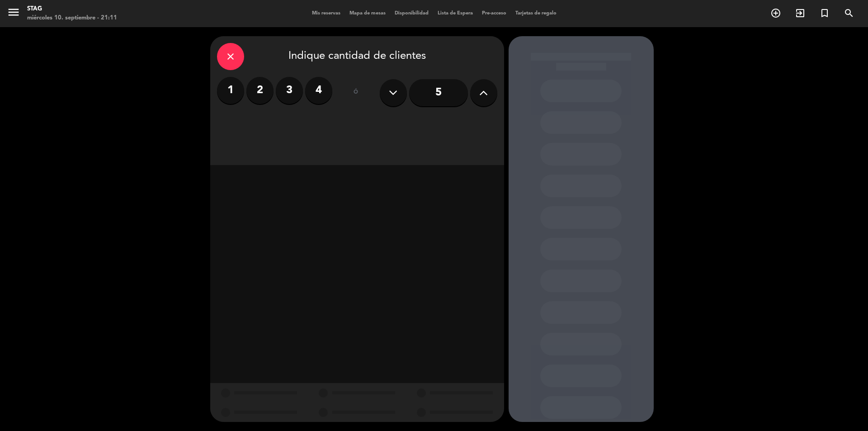  What do you see at coordinates (14, 12) in the screenshot?
I see `i: menu` at bounding box center [14, 12].